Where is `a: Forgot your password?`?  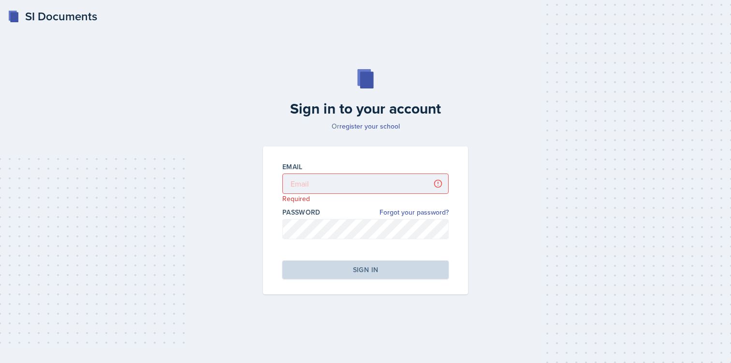
a: Forgot your password? is located at coordinates (414, 212).